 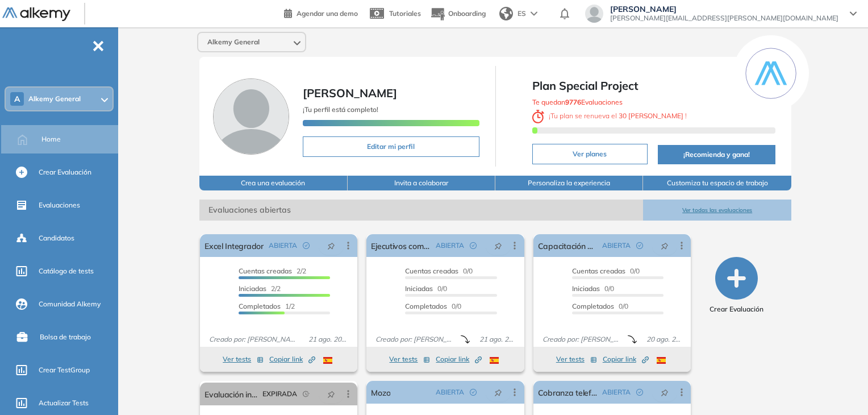 What do you see at coordinates (234, 246) in the screenshot?
I see `a: Excel Integrador` at bounding box center [234, 246].